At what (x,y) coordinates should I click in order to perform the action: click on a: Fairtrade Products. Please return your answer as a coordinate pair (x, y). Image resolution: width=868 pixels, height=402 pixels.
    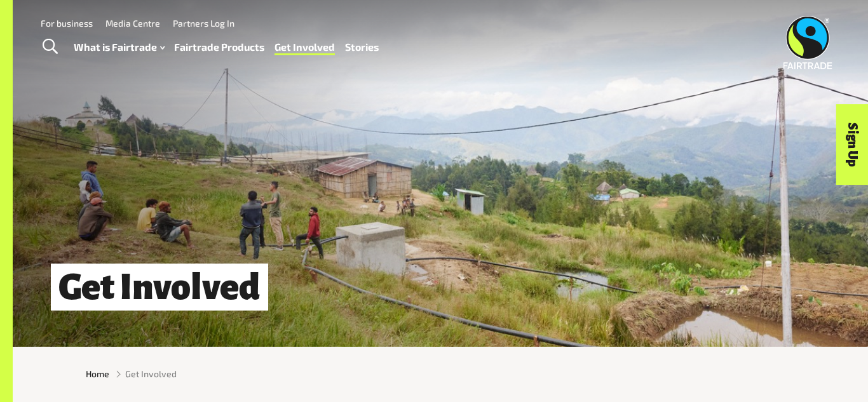
    Looking at the image, I should click on (219, 47).